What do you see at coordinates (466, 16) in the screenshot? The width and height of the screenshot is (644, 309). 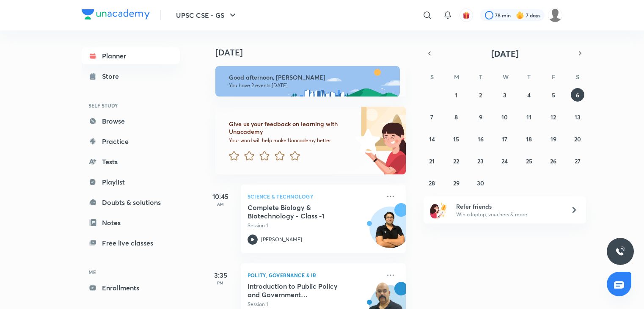 I see `button: avatar` at bounding box center [466, 16].